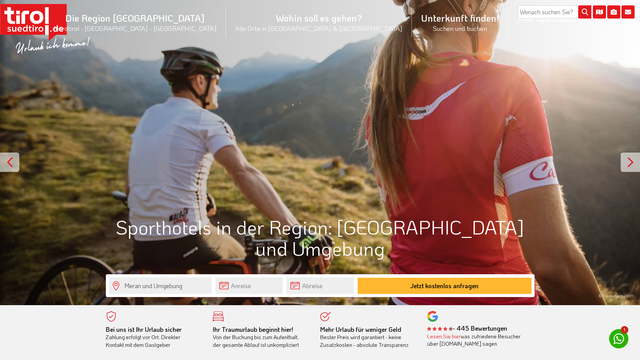  I want to click on input: Abreise, so click(320, 285).